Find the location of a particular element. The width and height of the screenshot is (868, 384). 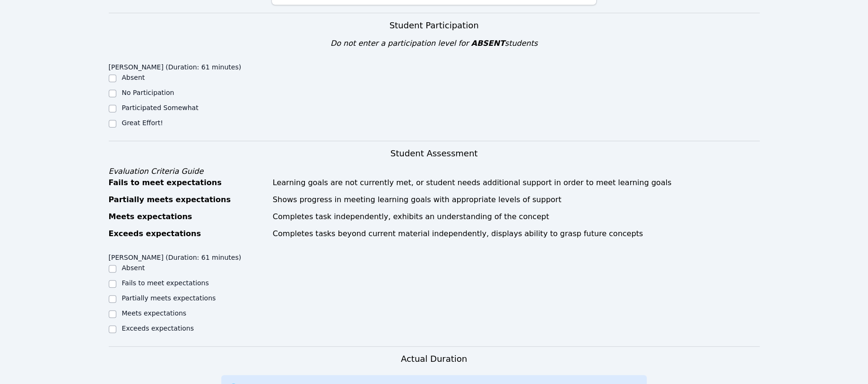

div: Meets expectations is located at coordinates (188, 217).